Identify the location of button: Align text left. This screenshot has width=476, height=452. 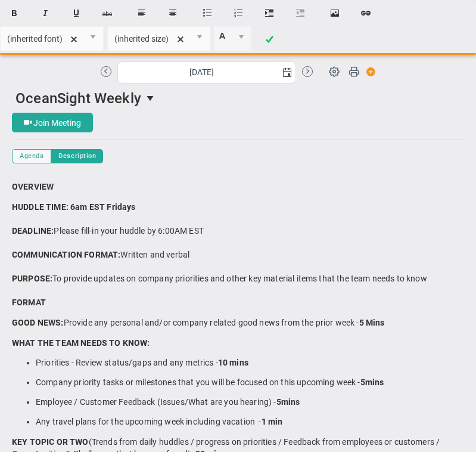
(142, 13).